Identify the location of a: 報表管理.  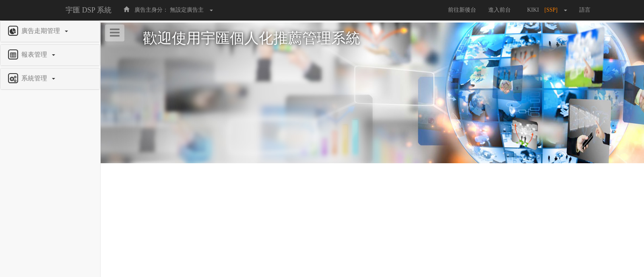
(50, 55).